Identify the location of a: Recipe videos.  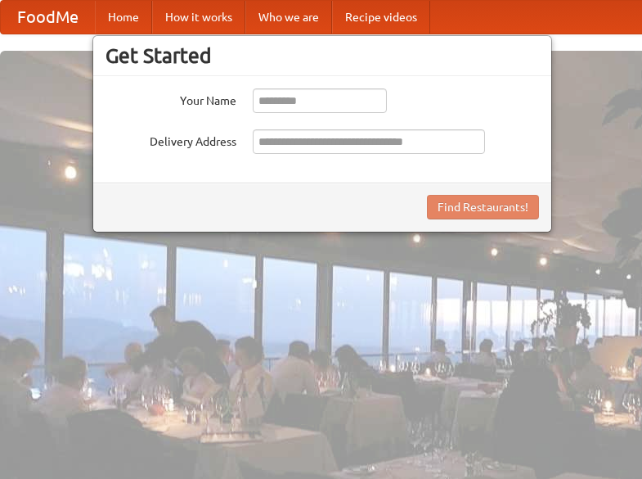
(381, 17).